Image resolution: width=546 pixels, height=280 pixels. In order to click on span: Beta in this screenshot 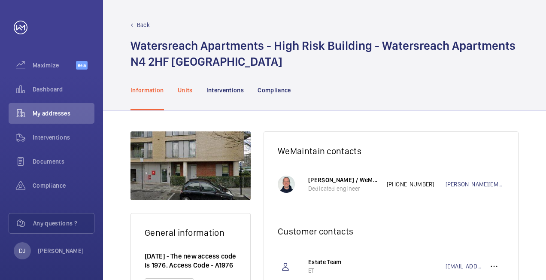, I will do `click(82, 65)`.